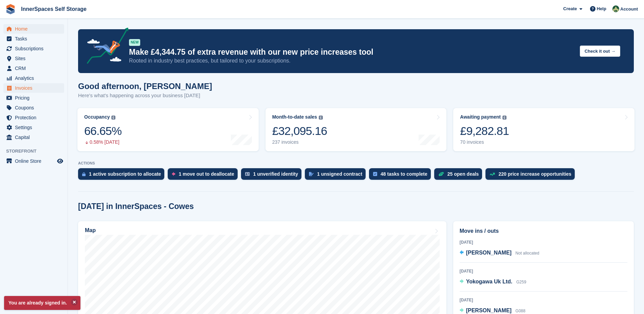  I want to click on span: G088, so click(520, 311).